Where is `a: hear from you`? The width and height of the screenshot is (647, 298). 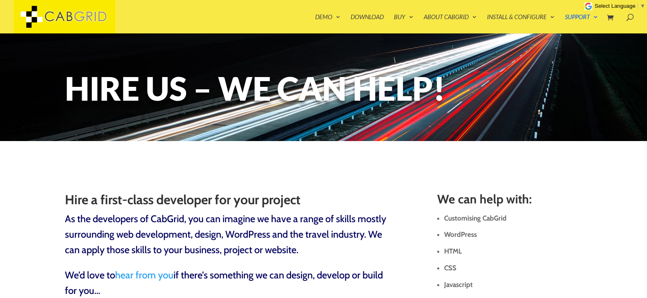 a: hear from you is located at coordinates (144, 275).